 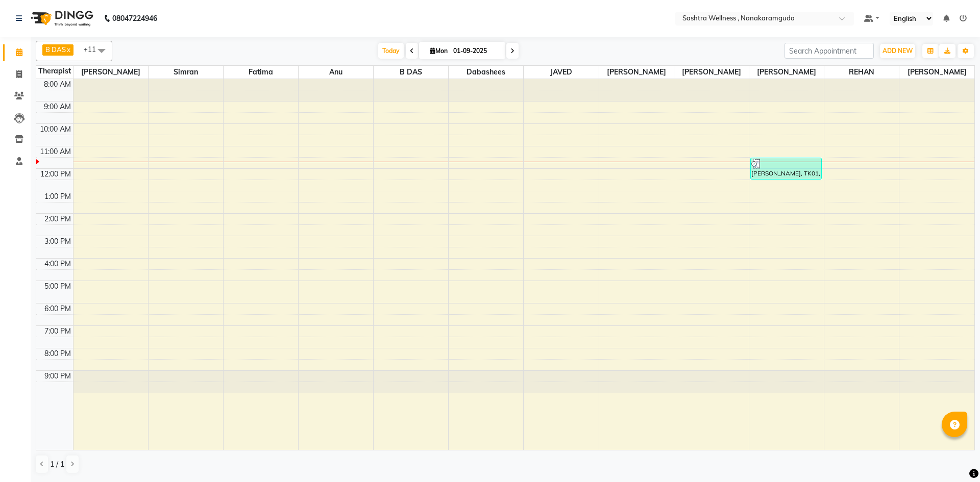 I want to click on span: Today, so click(x=391, y=50).